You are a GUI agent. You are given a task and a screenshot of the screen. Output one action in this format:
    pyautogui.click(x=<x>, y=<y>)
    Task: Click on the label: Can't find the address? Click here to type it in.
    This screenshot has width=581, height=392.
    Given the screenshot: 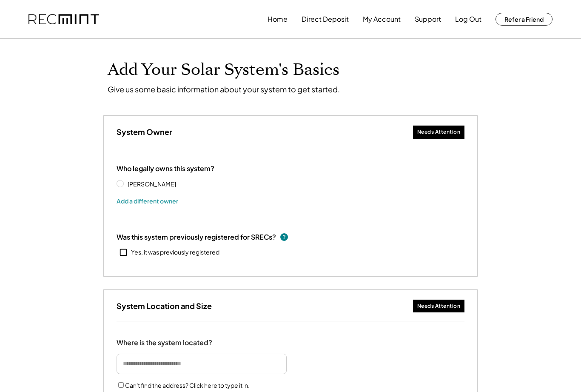 What is the action you would take?
    pyautogui.click(x=187, y=385)
    